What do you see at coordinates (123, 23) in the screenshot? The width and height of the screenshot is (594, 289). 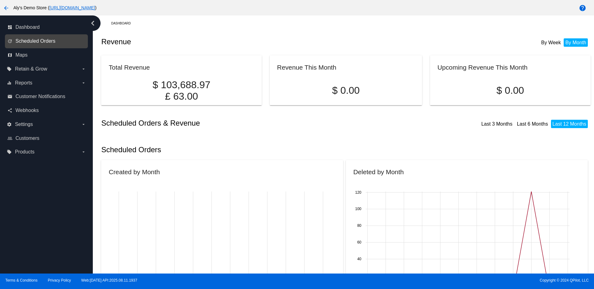 I see `a: Dashboard` at bounding box center [123, 23].